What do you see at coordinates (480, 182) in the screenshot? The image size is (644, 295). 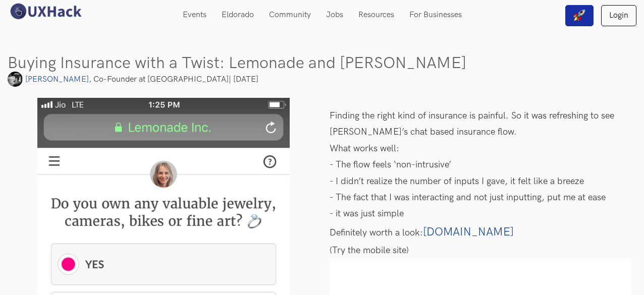 I see `p: - I didn’t realize the number of inputs I gave, it felt like a breeze` at bounding box center [480, 182].